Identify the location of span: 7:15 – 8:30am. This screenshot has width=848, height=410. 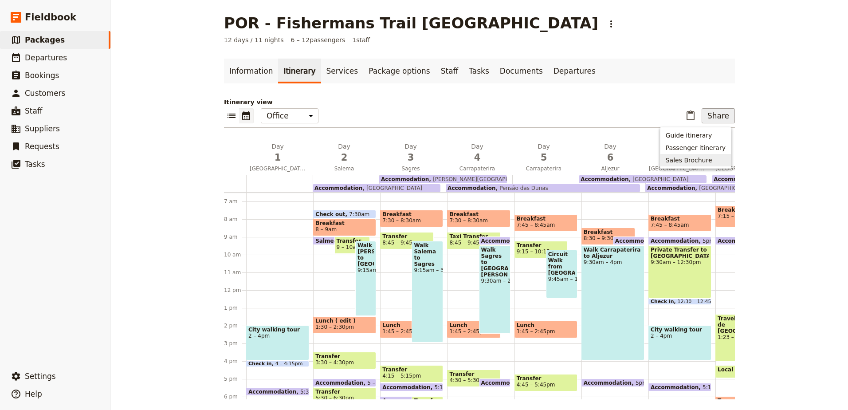
(747, 216).